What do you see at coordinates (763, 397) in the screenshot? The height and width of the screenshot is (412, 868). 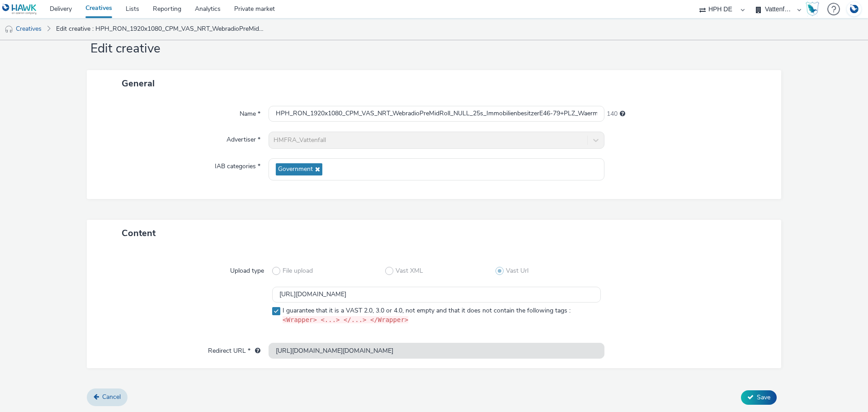 I see `span: Save` at bounding box center [763, 397].